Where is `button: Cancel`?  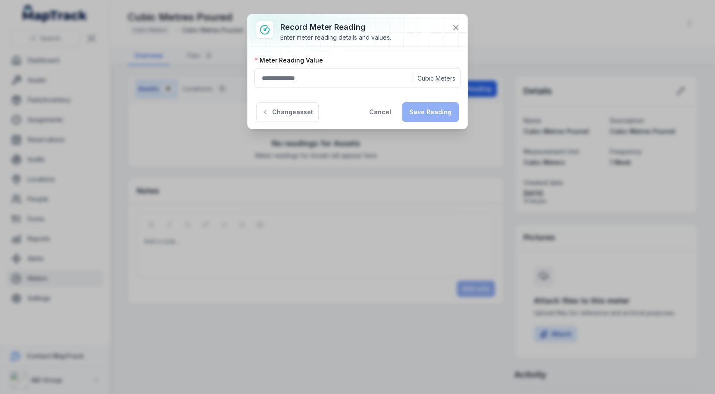 button: Cancel is located at coordinates (380, 112).